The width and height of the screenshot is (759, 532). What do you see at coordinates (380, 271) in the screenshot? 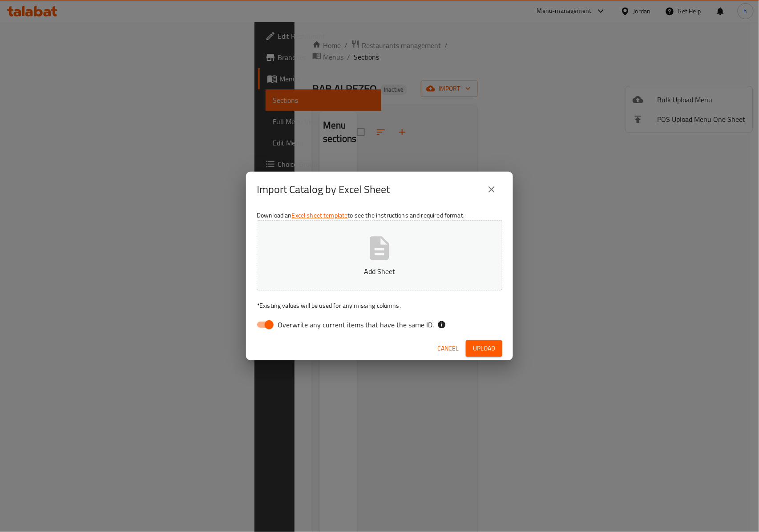
I see `p: Add Sheet` at bounding box center [380, 271].